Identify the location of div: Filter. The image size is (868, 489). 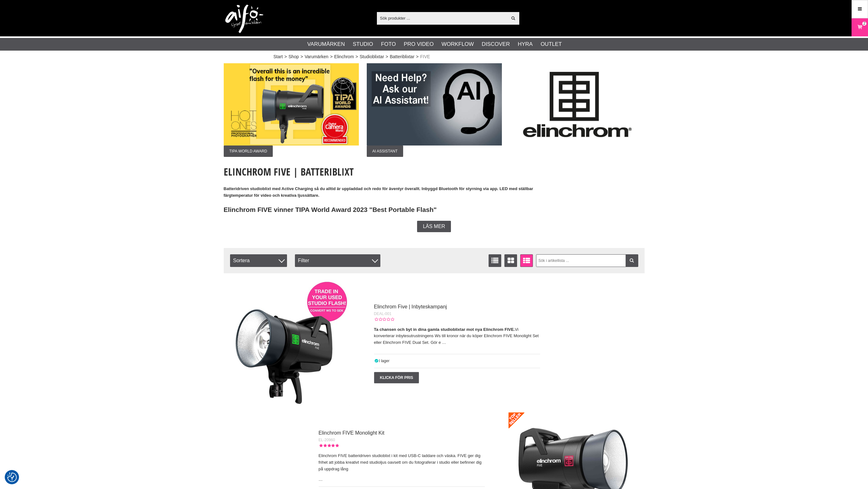
(337, 261).